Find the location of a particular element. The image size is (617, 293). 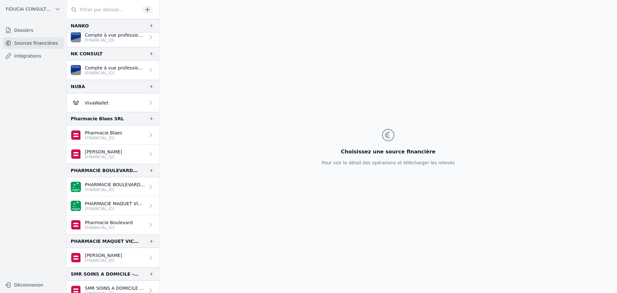

p: PHARMACIE BOULEVARD SPRL is located at coordinates (115, 185).